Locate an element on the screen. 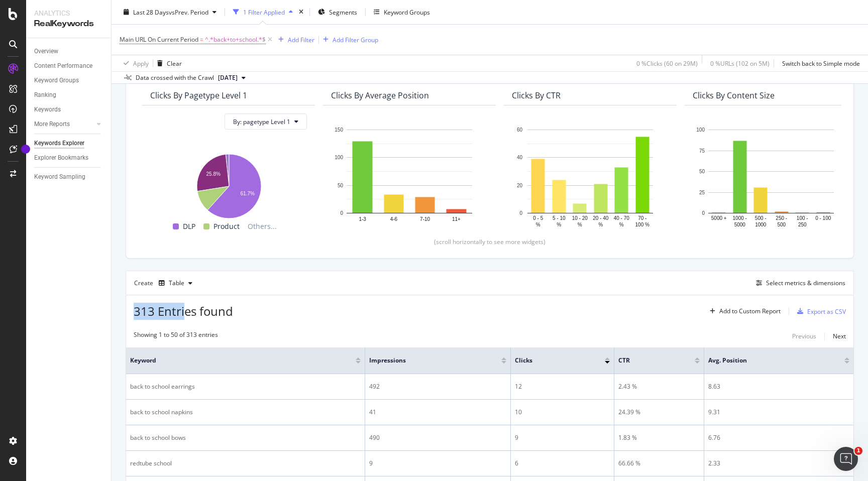 The image size is (868, 481). text: 5000 is located at coordinates (739, 224).